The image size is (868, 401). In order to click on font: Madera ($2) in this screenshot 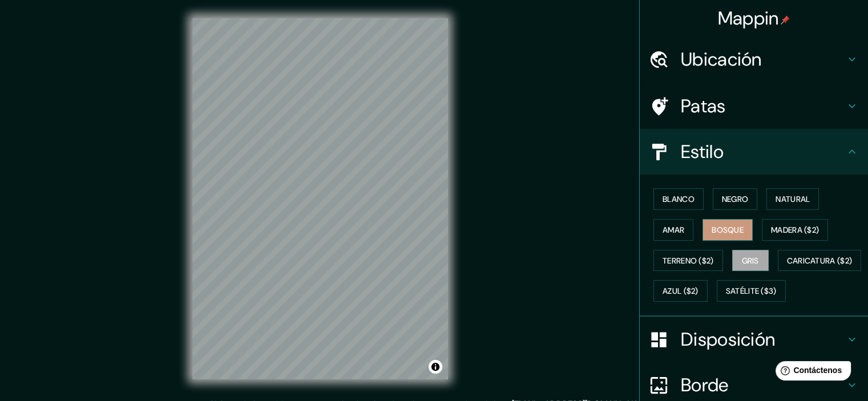, I will do `click(795, 230)`.